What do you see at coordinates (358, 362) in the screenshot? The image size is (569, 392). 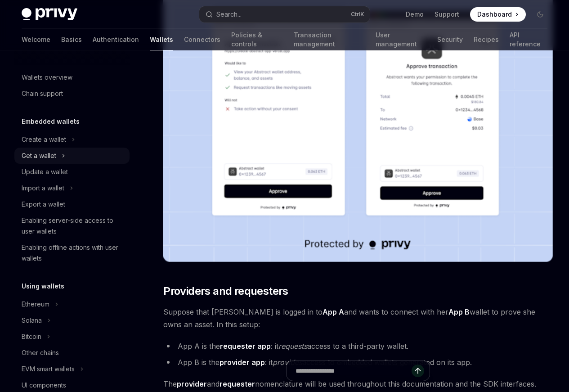 I see `li: App B is the : it access to embedded wallets generated on its app.` at bounding box center [358, 362].